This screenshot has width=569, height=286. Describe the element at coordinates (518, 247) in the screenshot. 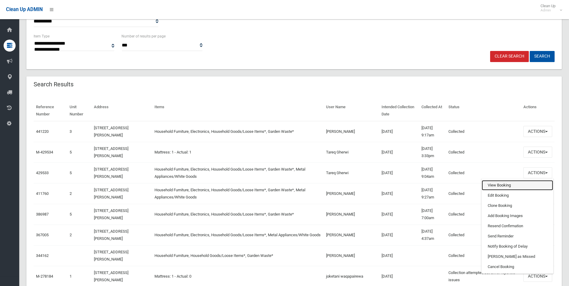

I see `a: Notify Booking of Delay` at that location.